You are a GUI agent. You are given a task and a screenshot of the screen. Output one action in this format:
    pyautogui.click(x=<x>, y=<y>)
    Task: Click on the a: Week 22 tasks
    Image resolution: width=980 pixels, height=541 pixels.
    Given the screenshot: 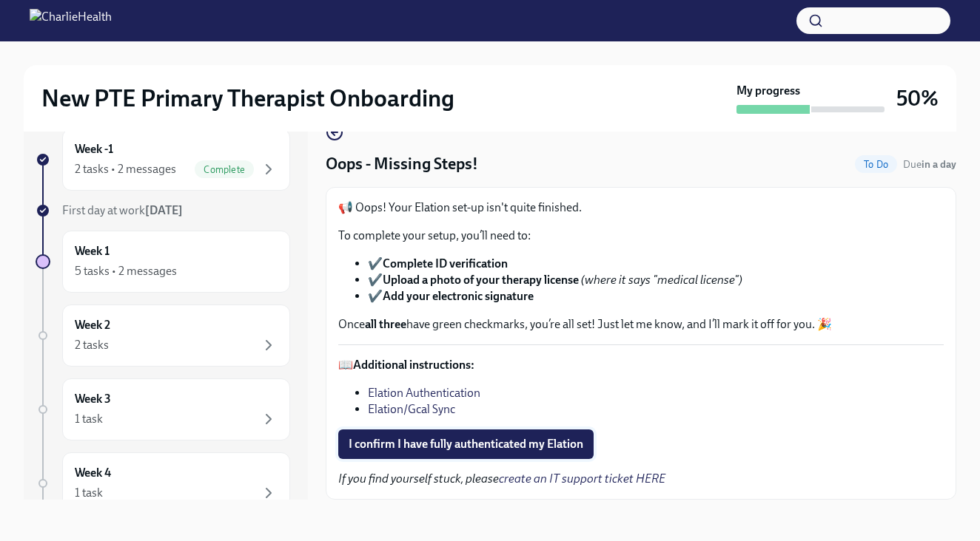 What is the action you would take?
    pyautogui.click(x=163, y=335)
    